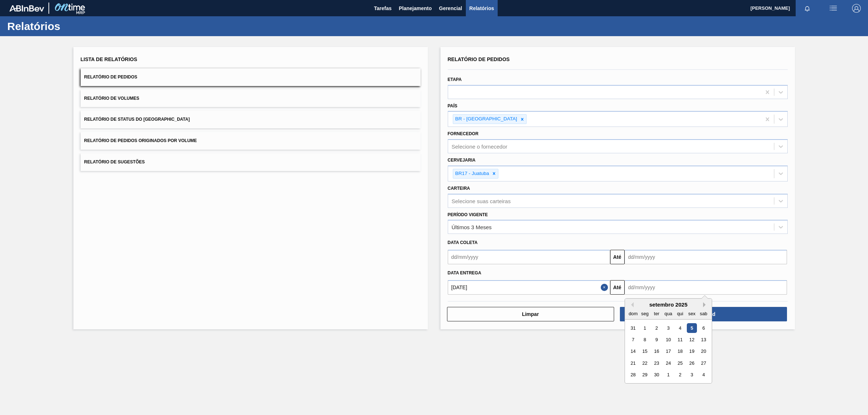 The image size is (868, 415). What do you see at coordinates (703, 314) in the screenshot?
I see `button: Download` at bounding box center [703, 314].